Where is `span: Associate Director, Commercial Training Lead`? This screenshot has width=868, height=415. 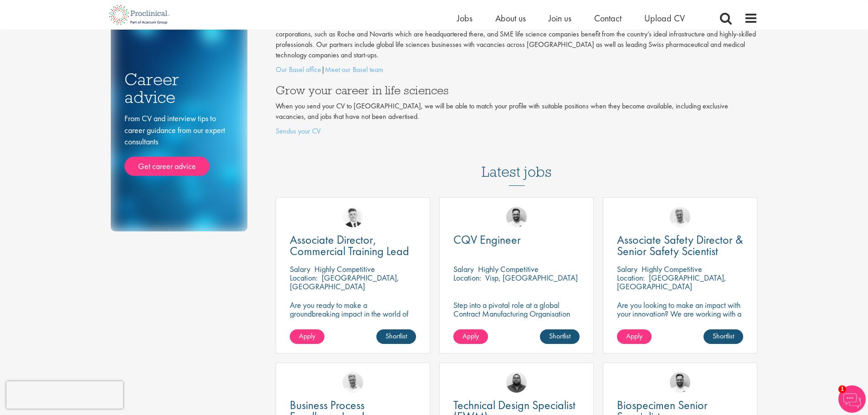 span: Associate Director, Commercial Training Lead is located at coordinates (349, 246).